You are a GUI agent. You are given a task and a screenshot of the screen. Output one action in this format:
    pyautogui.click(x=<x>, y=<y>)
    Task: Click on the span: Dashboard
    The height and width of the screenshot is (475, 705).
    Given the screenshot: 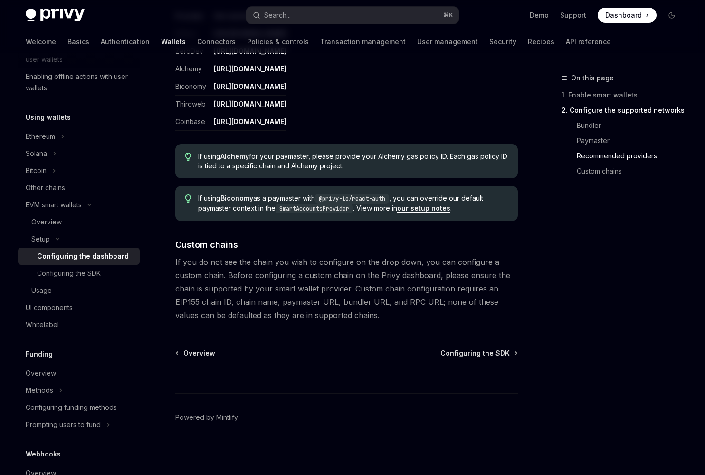 What is the action you would take?
    pyautogui.click(x=624, y=15)
    